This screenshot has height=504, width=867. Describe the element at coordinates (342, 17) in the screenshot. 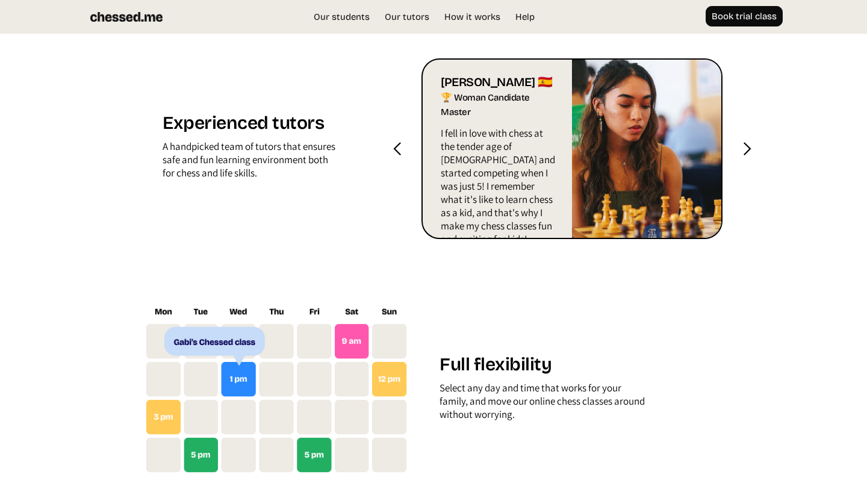

I see `a: Our students` at that location.